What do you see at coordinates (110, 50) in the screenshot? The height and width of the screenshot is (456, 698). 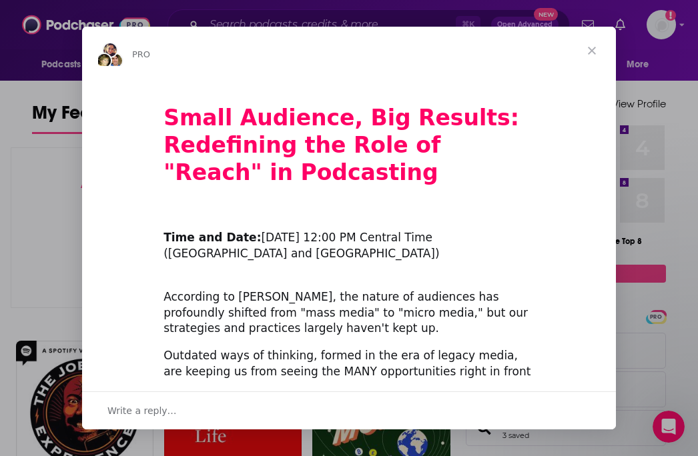 I see `img: Sydney avatar` at bounding box center [110, 50].